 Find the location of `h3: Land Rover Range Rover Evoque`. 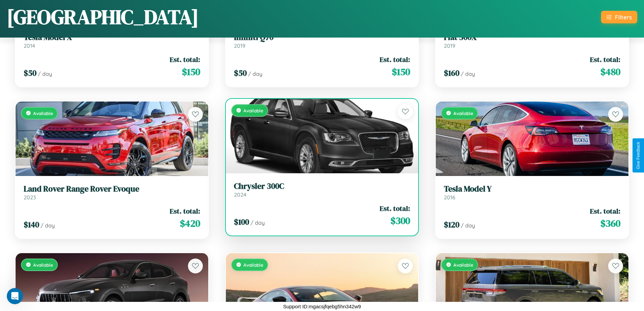

h3: Land Rover Range Rover Evoque is located at coordinates (112, 189).